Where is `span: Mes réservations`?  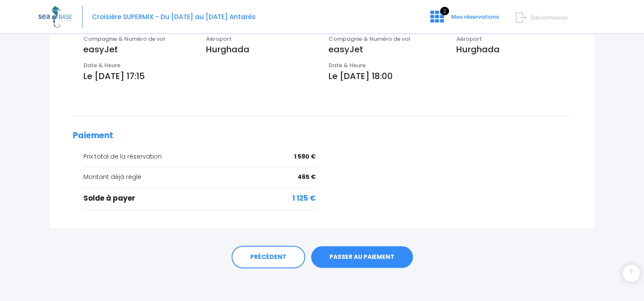
span: Mes réservations is located at coordinates (475, 17).